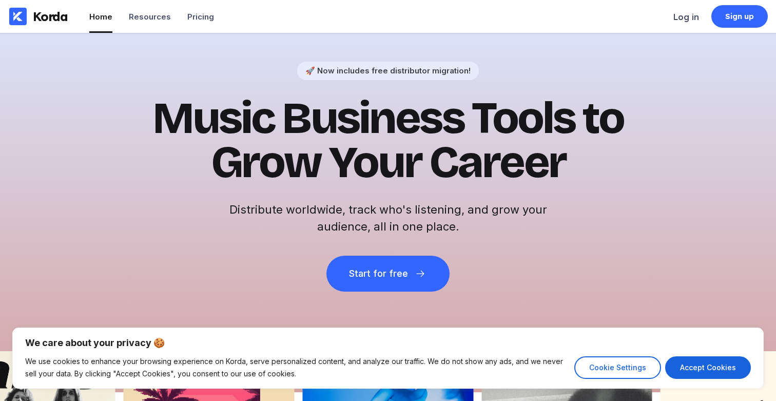 This screenshot has width=776, height=401. I want to click on div: Home, so click(101, 16).